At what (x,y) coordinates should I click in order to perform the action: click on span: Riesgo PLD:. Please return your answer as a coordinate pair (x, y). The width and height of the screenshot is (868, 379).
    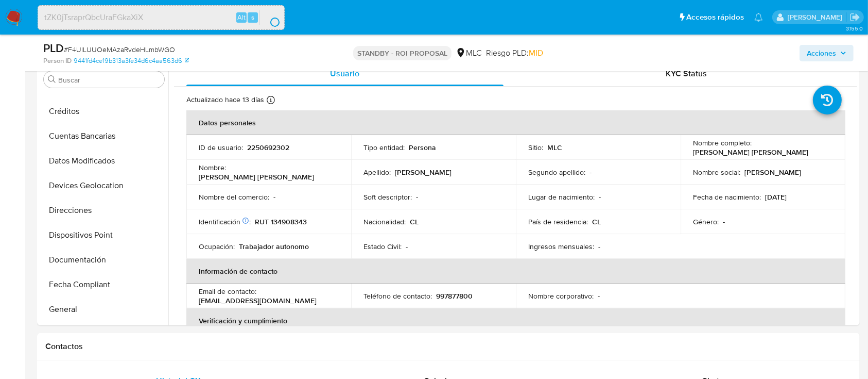
    Looking at the image, I should click on (514, 53).